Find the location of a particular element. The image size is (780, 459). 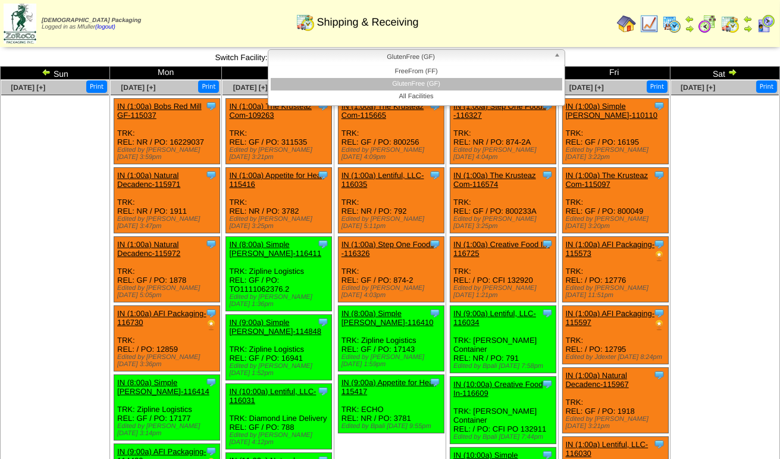

span: Logged in as Mfuller is located at coordinates (91, 24).